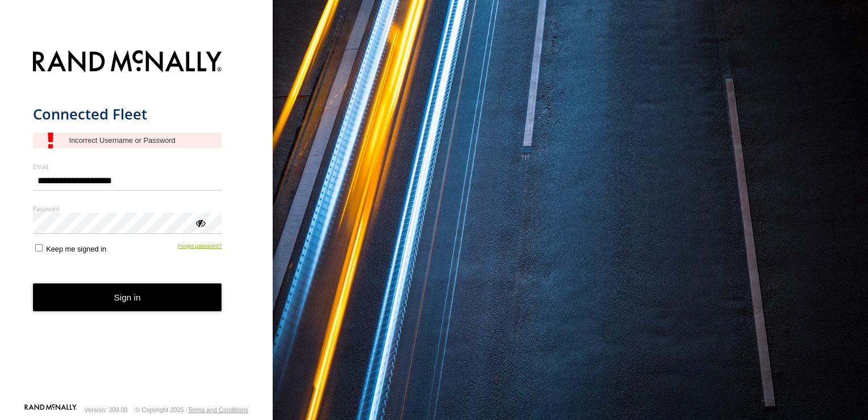 This screenshot has height=420, width=868. Describe the element at coordinates (219, 409) in the screenshot. I see `a: Terms and Conditions` at that location.